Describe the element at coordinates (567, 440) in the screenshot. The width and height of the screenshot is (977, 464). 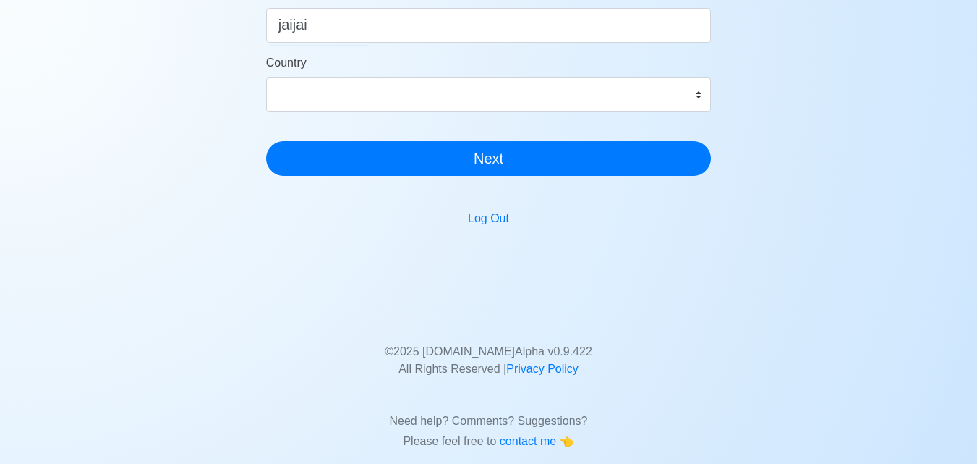
I see `span: point` at that location.